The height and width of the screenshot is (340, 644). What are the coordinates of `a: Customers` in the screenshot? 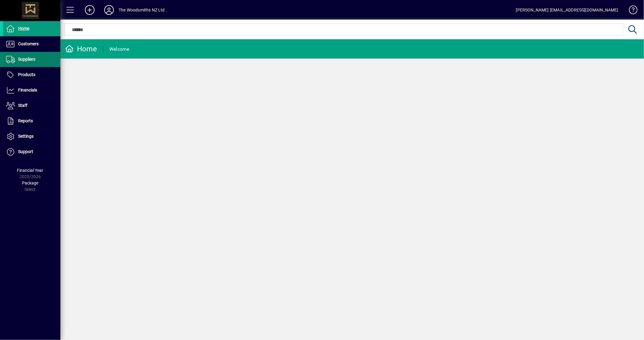 It's located at (31, 44).